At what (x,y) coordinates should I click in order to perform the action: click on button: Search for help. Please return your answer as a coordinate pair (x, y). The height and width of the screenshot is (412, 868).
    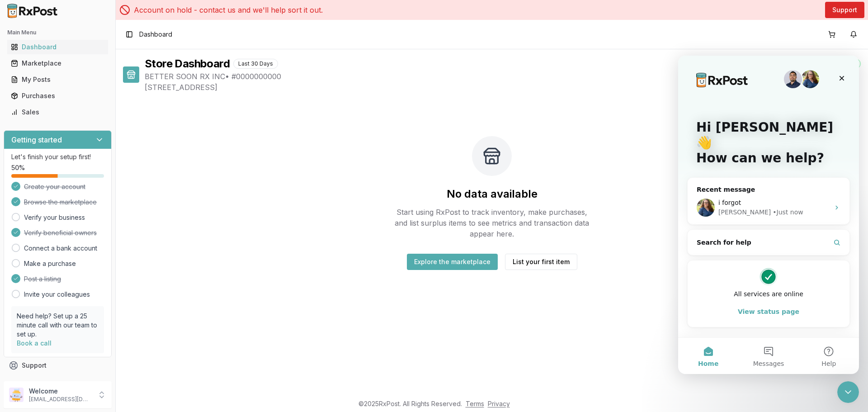
    Looking at the image, I should click on (90, 187).